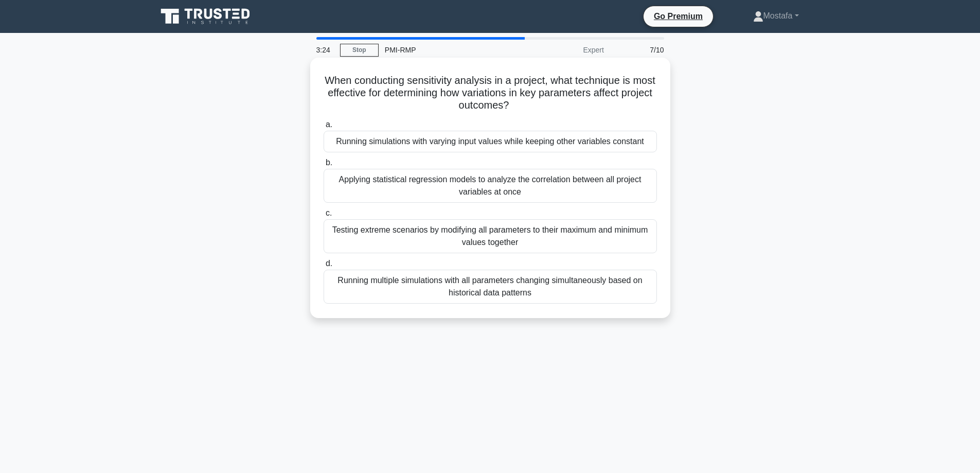 The image size is (980, 473). Describe the element at coordinates (490, 236) in the screenshot. I see `div: Testing extreme scenarios by modifying all parameters to their maximum and minimum values together` at that location.